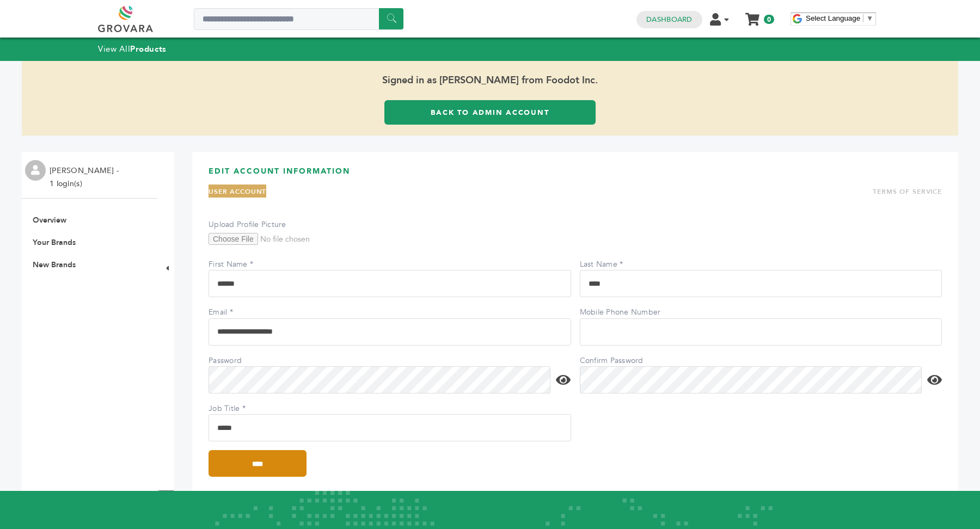 This screenshot has height=529, width=980. Describe the element at coordinates (35, 171) in the screenshot. I see `img: profile.png` at that location.